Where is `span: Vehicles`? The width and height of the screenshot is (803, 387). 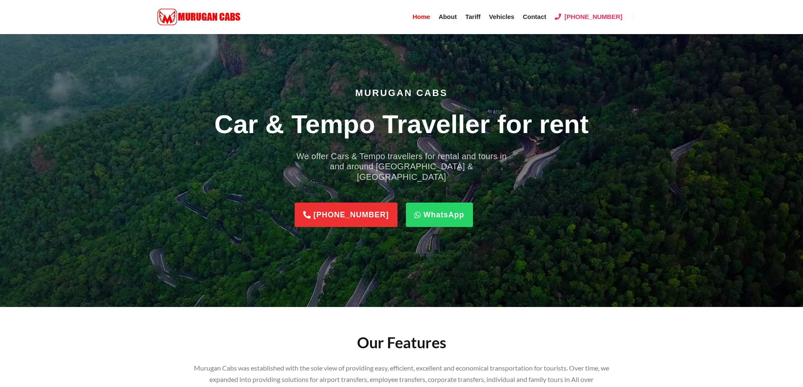 span: Vehicles is located at coordinates (502, 16).